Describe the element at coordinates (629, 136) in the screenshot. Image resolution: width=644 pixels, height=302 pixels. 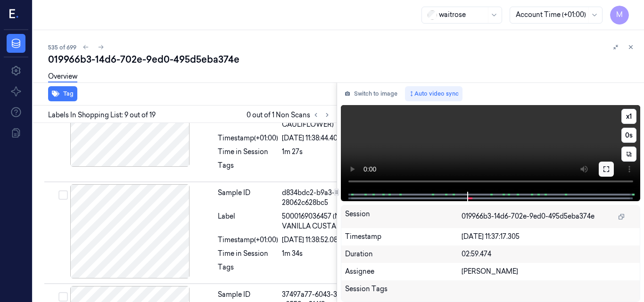
I see `button: 0s` at that location.